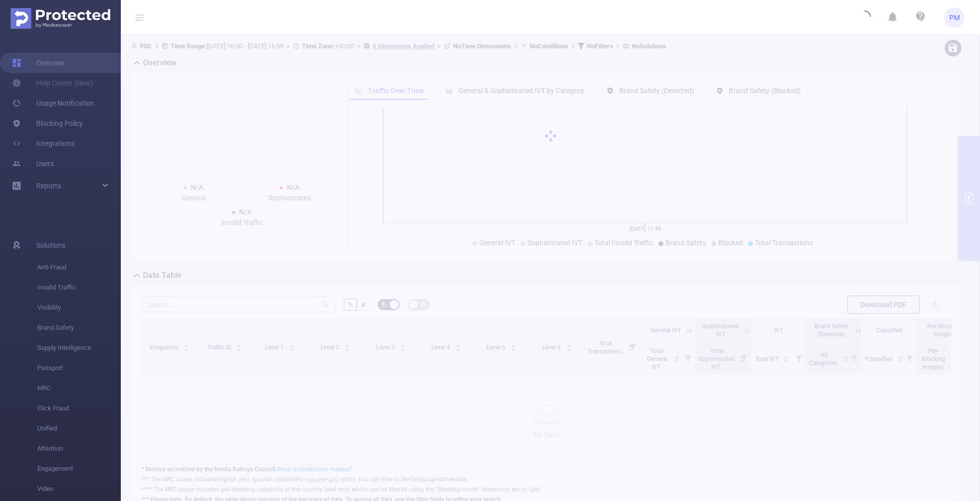  What do you see at coordinates (79, 308) in the screenshot?
I see `span: Visibility` at bounding box center [79, 308].